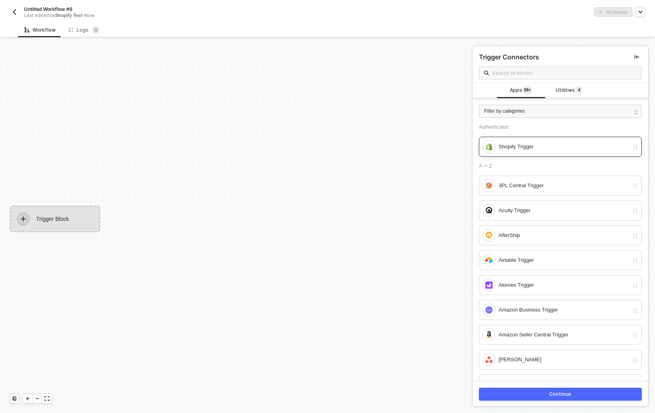 The image size is (655, 413). I want to click on span: Apps, so click(521, 91).